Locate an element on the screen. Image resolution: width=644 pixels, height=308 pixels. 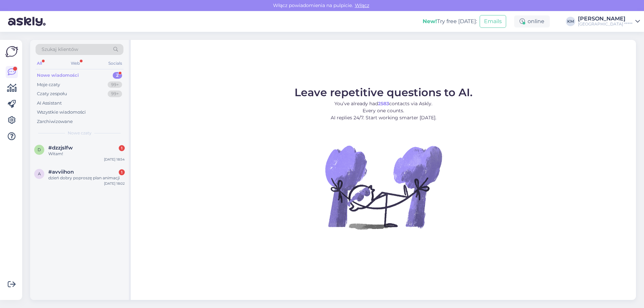
div: AI Assistant is located at coordinates (49, 103).